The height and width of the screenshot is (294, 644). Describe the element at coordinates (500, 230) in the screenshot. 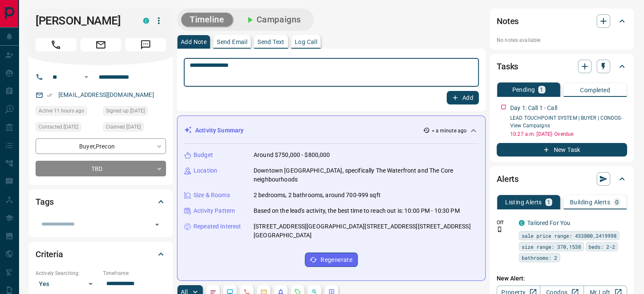

I see `svg: Push Notification Only` at that location.